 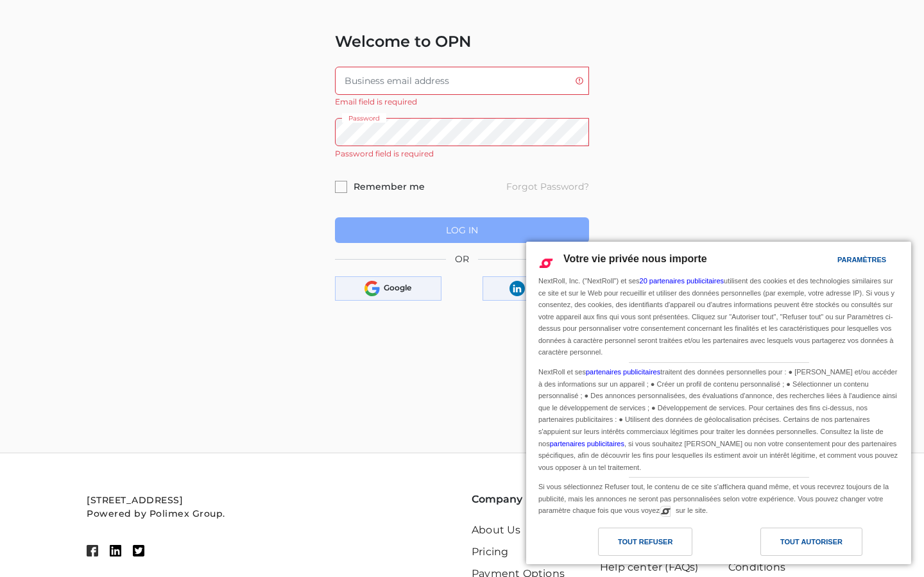 What do you see at coordinates (811, 542) in the screenshot?
I see `div: Tout autoriser` at bounding box center [811, 542].